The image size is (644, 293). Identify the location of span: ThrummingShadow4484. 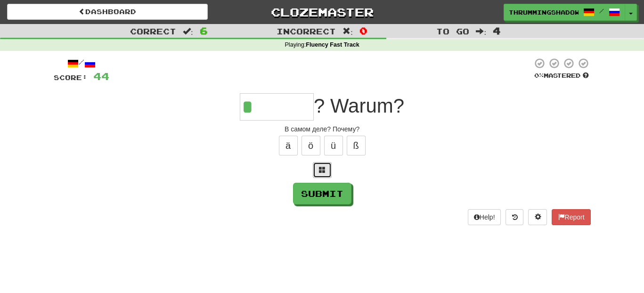
(544, 12).